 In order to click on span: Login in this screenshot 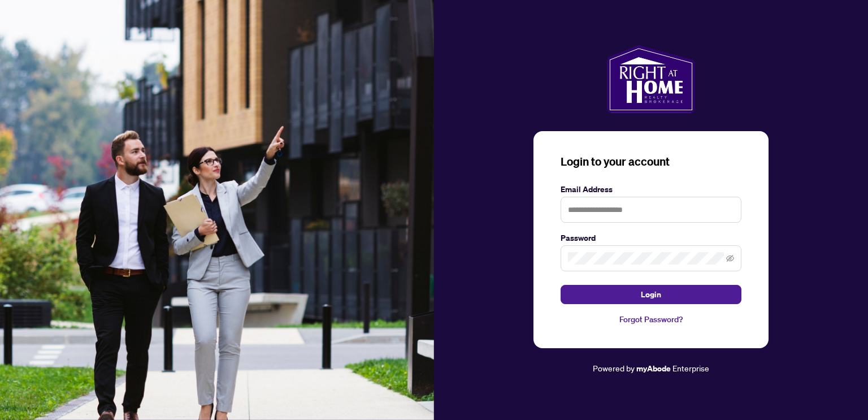, I will do `click(651, 294)`.